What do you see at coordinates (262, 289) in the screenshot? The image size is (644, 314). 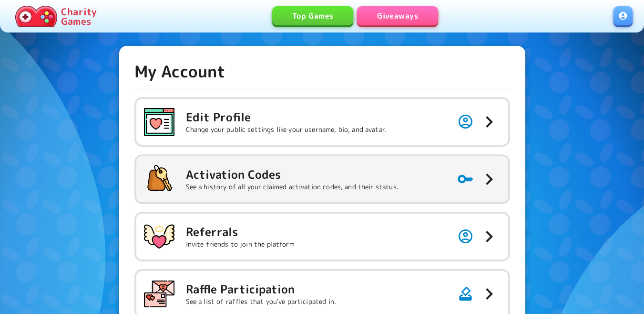 I see `h5: Raffle Participation` at bounding box center [262, 289].